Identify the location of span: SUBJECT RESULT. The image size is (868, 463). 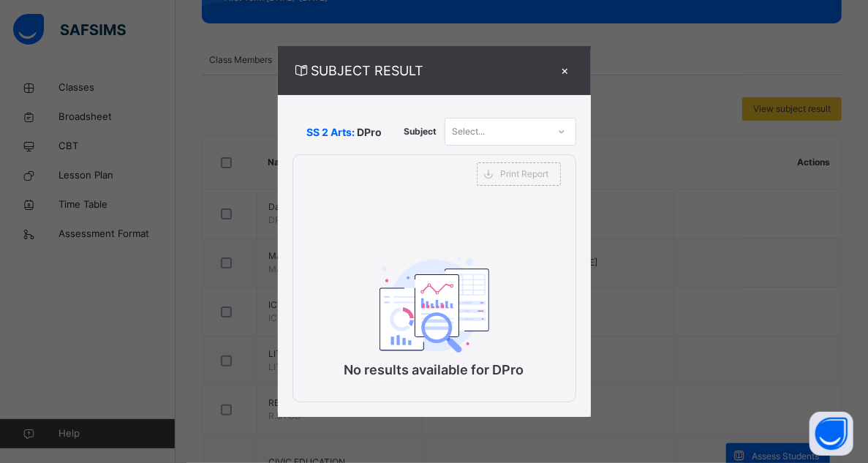
(424, 71).